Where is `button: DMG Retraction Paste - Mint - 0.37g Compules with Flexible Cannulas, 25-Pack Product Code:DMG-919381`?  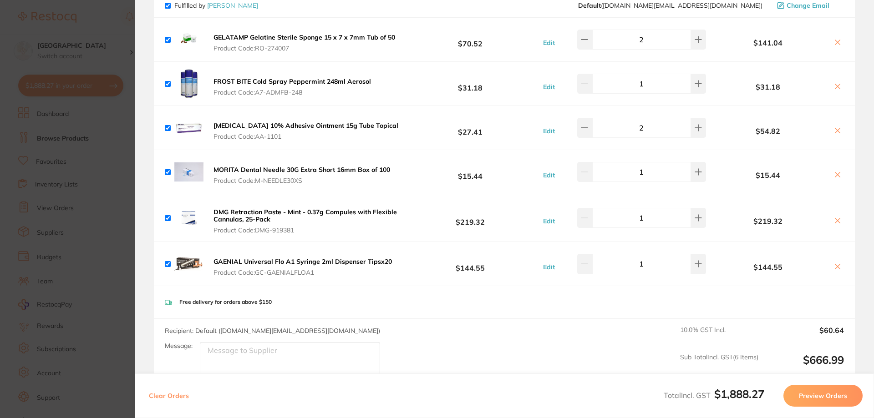
button: DMG Retraction Paste - Mint - 0.37g Compules with Flexible Cannulas, 25-Pack Product Code:DMG-919381 is located at coordinates (306, 221).